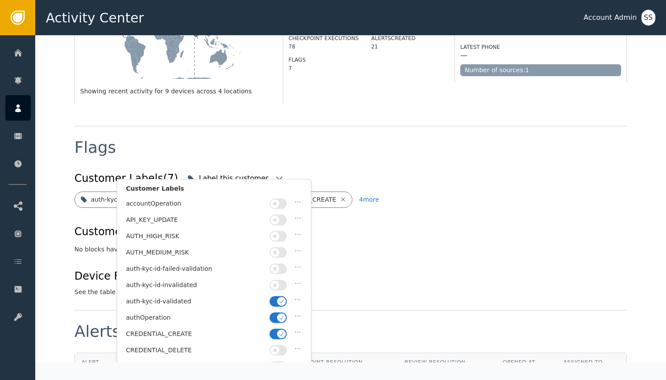  Describe the element at coordinates (95, 363) in the screenshot. I see `th: Alert` at that location.